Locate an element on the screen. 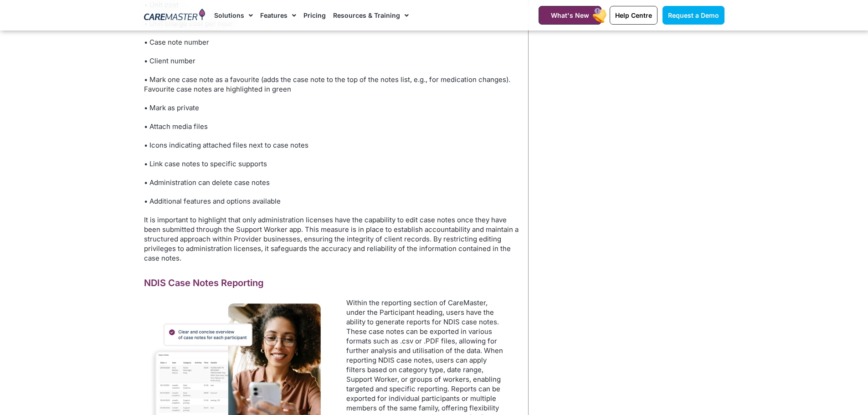  span: Help Centre is located at coordinates (634, 15).